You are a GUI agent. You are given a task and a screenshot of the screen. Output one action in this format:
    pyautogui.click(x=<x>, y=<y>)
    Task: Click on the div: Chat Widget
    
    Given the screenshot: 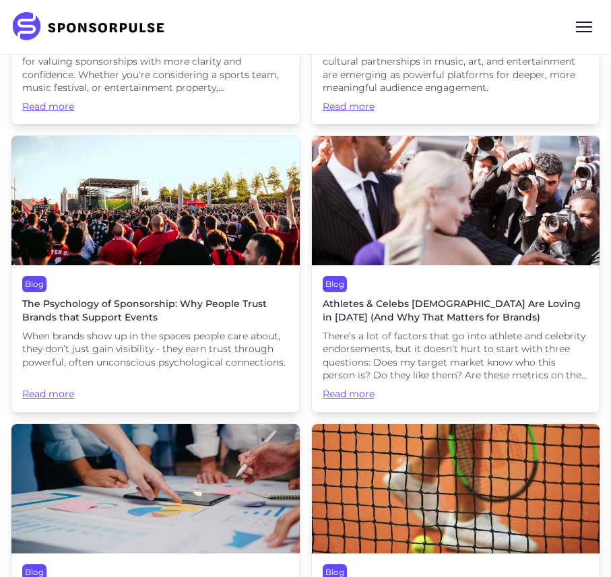 What is the action you would take?
    pyautogui.click(x=577, y=545)
    